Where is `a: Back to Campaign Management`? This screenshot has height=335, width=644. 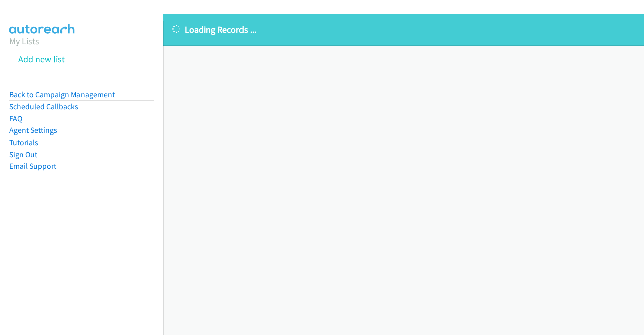
a: Back to Campaign Management is located at coordinates (62, 94).